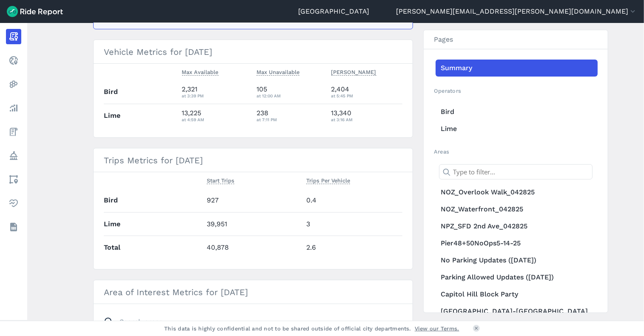 The image size is (644, 336). What do you see at coordinates (516, 172) in the screenshot?
I see `input: Type to filter...` at bounding box center [516, 172].